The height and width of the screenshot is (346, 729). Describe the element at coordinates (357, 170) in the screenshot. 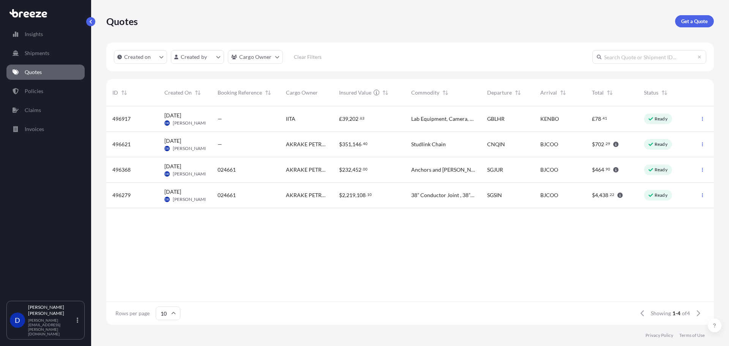

I see `span: 452` at that location.